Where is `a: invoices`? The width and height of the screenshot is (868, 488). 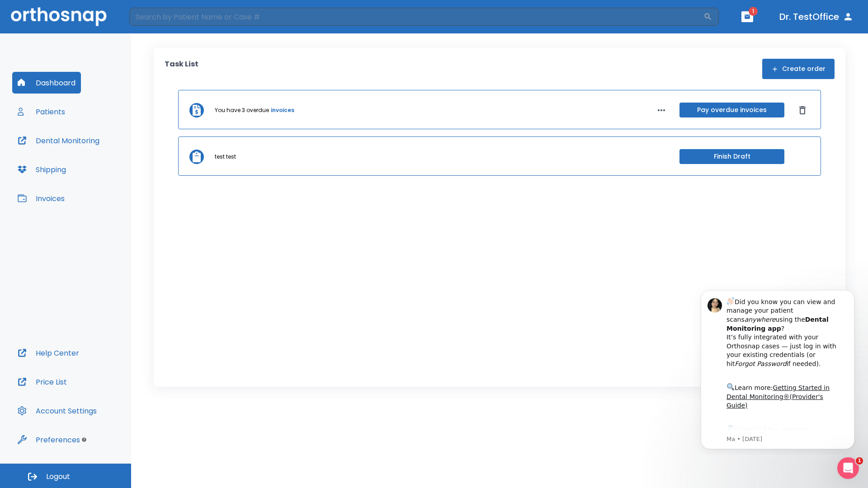 a: invoices is located at coordinates (282, 110).